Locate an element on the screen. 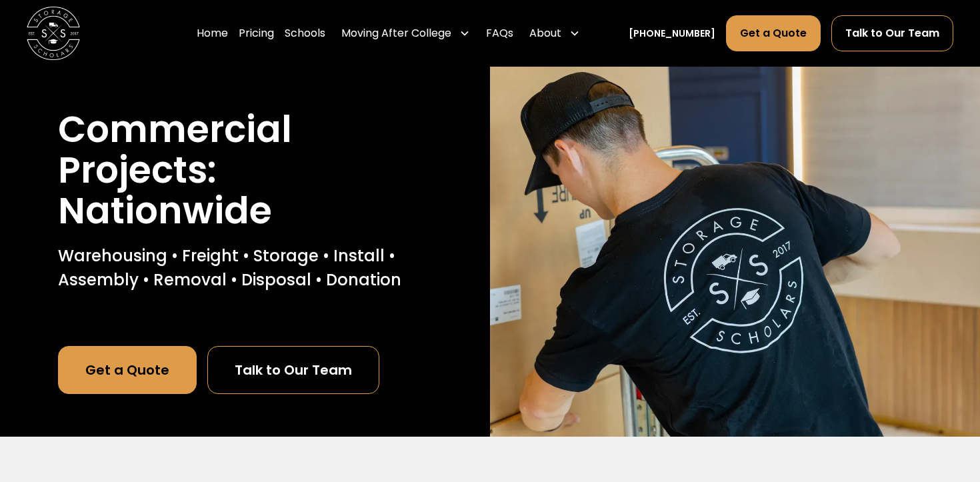 This screenshot has height=482, width=980. img: Storage Scholars main logo is located at coordinates (53, 33).